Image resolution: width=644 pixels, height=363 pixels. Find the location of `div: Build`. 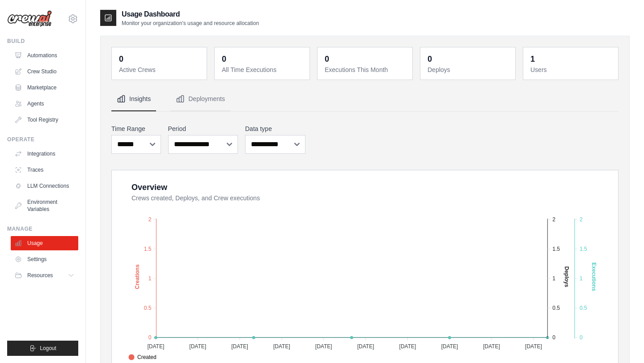

div: Build is located at coordinates (43, 41).